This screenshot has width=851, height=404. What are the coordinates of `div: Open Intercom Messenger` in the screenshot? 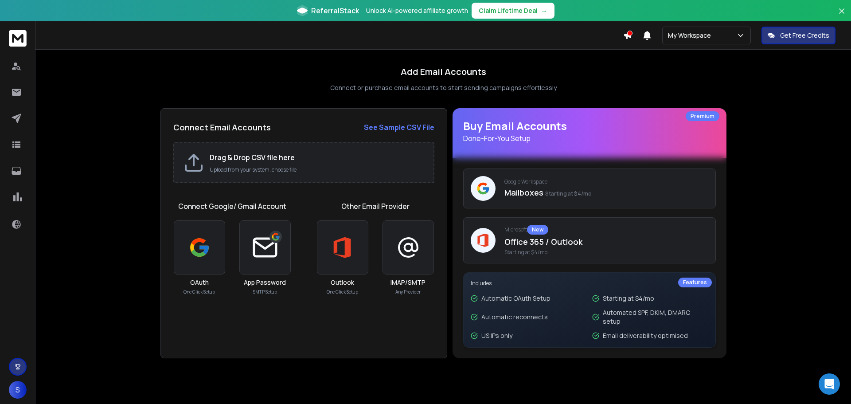 It's located at (829, 384).